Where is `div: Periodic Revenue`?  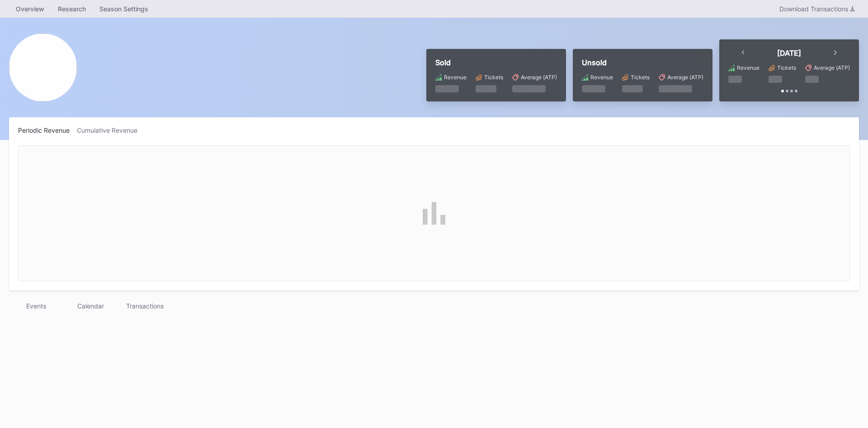 div: Periodic Revenue is located at coordinates (48, 130).